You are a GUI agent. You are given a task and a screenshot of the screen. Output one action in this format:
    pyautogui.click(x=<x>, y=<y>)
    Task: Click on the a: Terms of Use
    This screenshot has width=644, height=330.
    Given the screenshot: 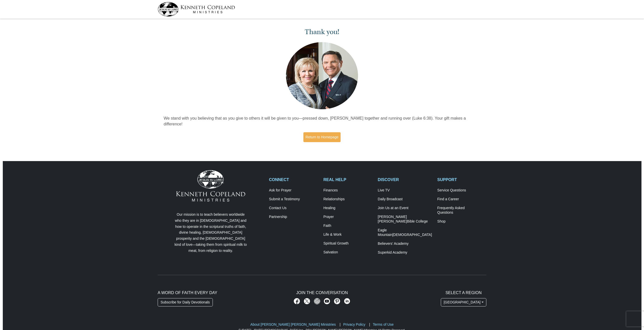 What is the action you would take?
    pyautogui.click(x=383, y=325)
    